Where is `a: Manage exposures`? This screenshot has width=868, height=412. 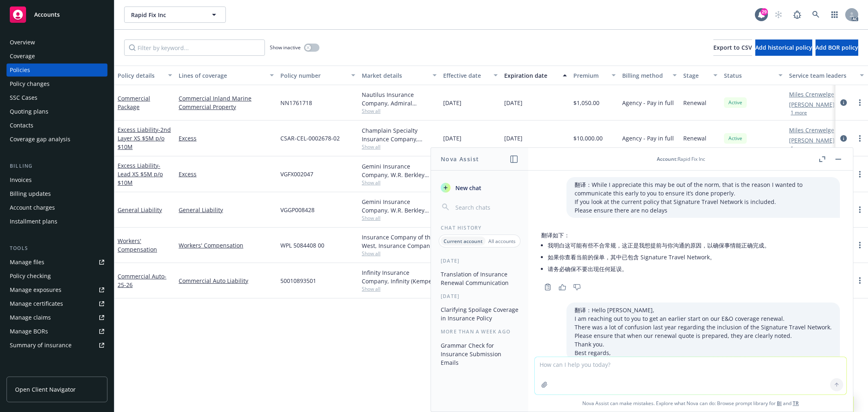 a: Manage exposures is located at coordinates (57, 290).